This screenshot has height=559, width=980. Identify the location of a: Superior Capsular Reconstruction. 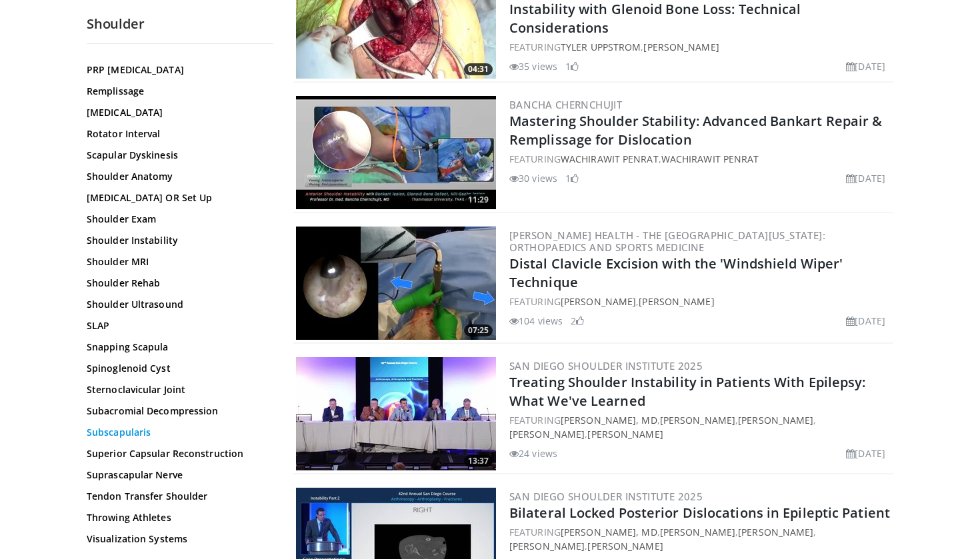
(177, 453).